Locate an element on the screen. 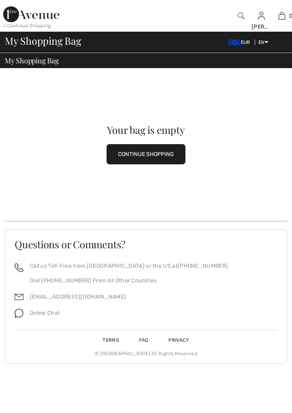  span: EN is located at coordinates (263, 42).